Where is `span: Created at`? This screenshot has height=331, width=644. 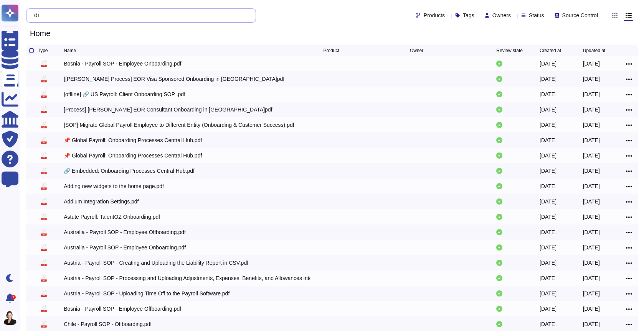
span: Created at is located at coordinates (550, 51).